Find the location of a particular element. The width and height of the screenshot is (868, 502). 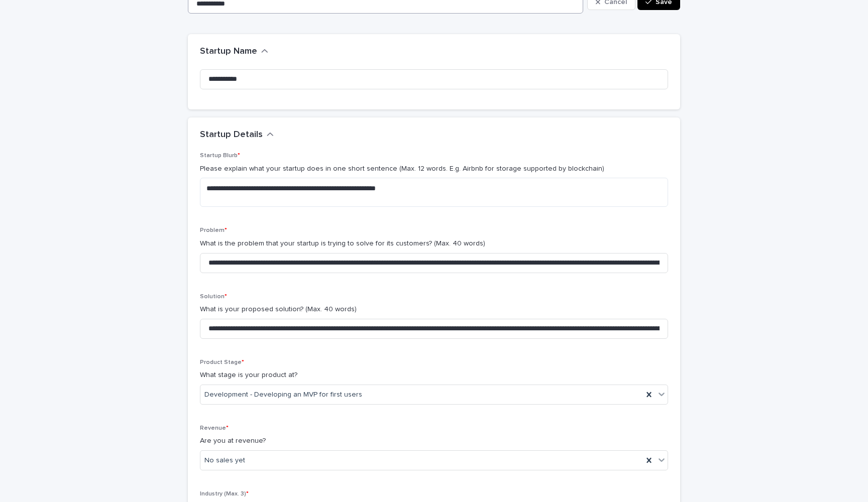

span: Product Stage is located at coordinates (222, 363).